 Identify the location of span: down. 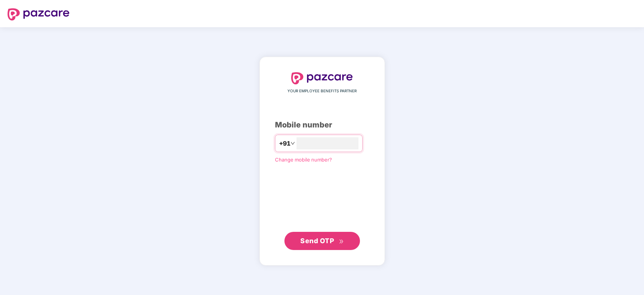
(293, 143).